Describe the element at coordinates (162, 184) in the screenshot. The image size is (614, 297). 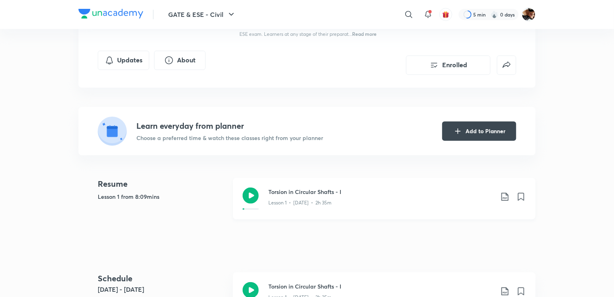
I see `h4: Resume` at that location.